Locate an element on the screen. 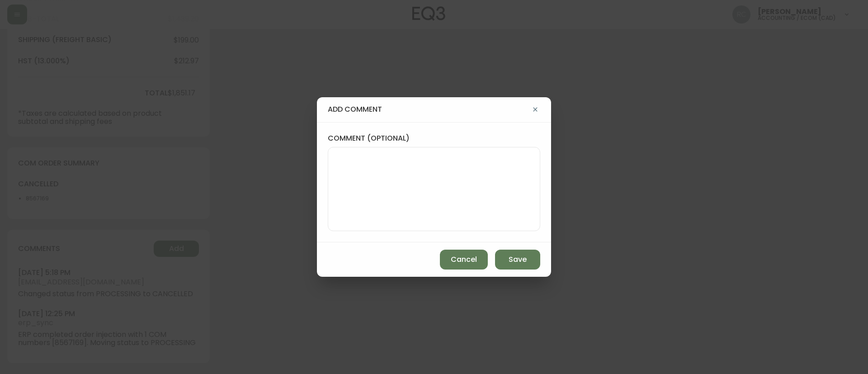 The height and width of the screenshot is (374, 868). h4: add comment is located at coordinates (429, 110).